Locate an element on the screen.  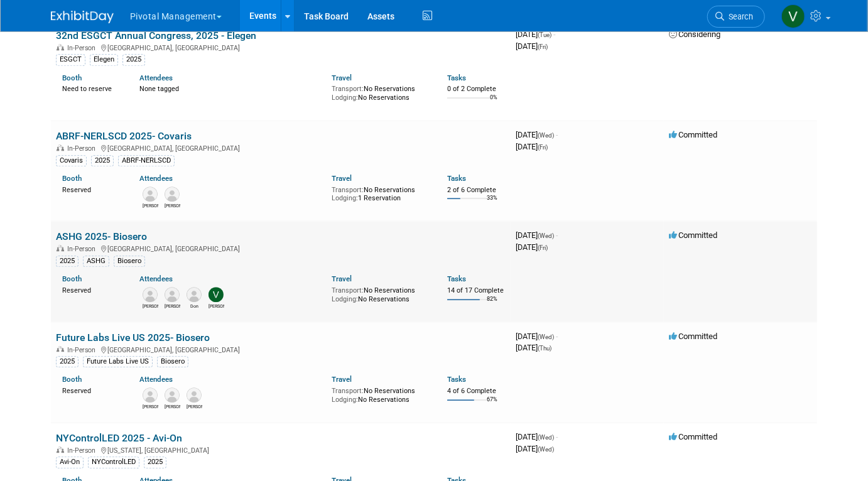
a: ABRF-NERLSCD 2025- Covaris is located at coordinates (124, 135).